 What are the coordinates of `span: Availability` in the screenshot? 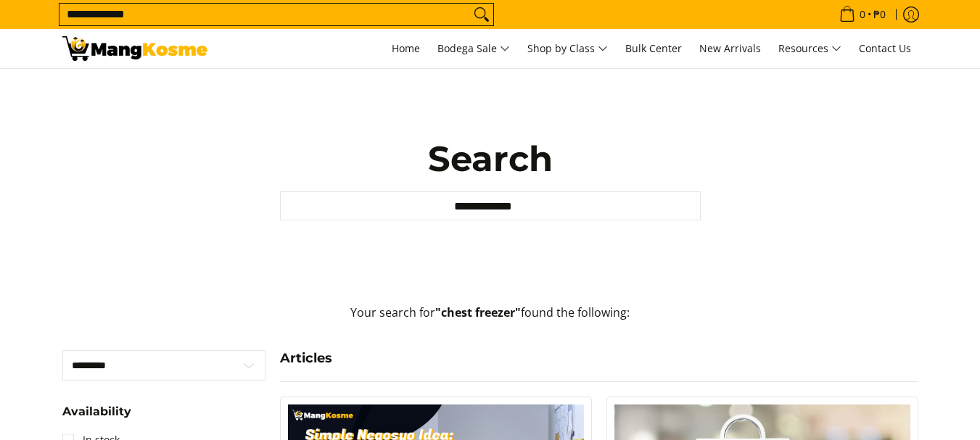 It's located at (96, 412).